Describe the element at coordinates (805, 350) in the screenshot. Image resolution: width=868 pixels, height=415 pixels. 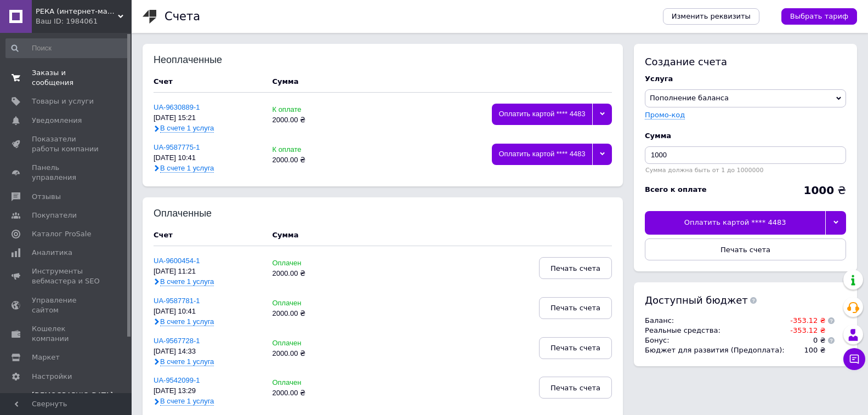
I see `td: 100 ₴` at that location.